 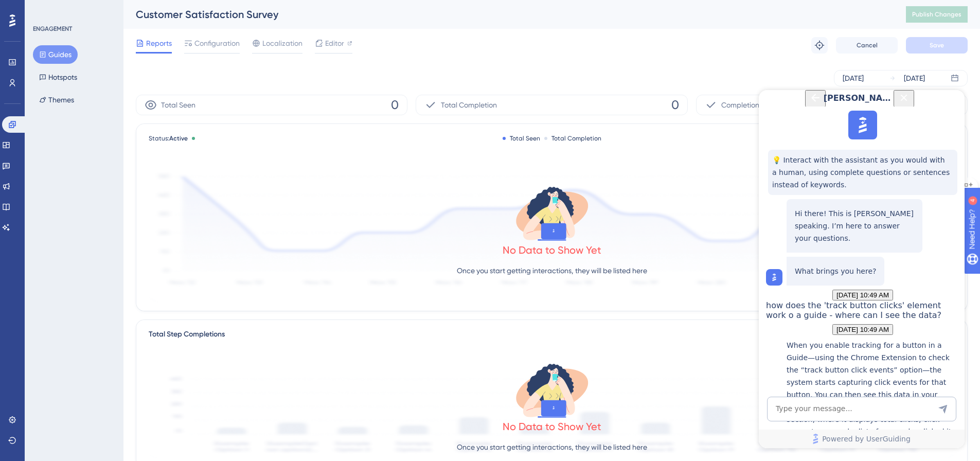 What do you see at coordinates (179, 138) in the screenshot?
I see `span: Active` at bounding box center [179, 138].